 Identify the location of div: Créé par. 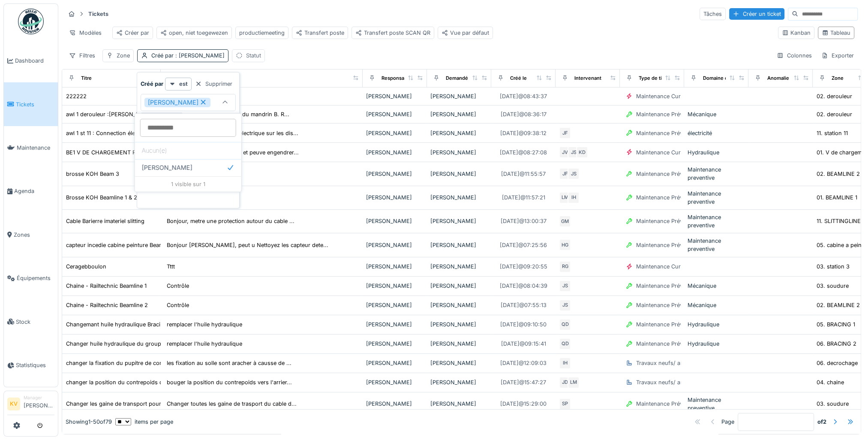
(187, 56).